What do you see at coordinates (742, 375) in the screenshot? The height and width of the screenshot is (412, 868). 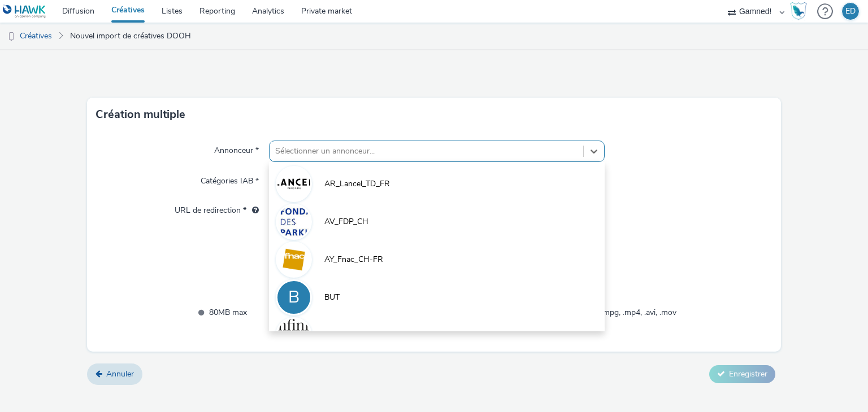 I see `button: Enregistrer` at bounding box center [742, 375].